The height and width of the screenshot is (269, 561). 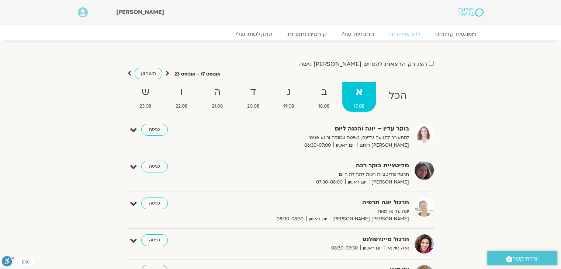 I want to click on span: 19.08, so click(x=289, y=106).